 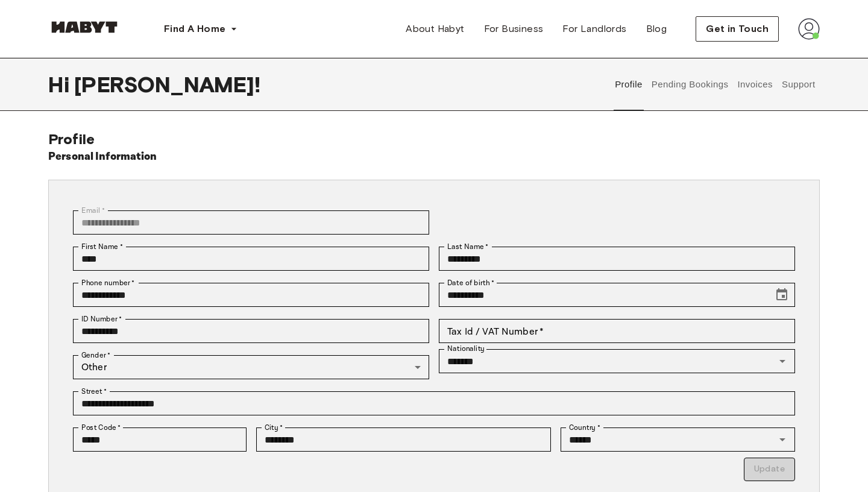 What do you see at coordinates (435, 29) in the screenshot?
I see `a: About Habyt` at bounding box center [435, 29].